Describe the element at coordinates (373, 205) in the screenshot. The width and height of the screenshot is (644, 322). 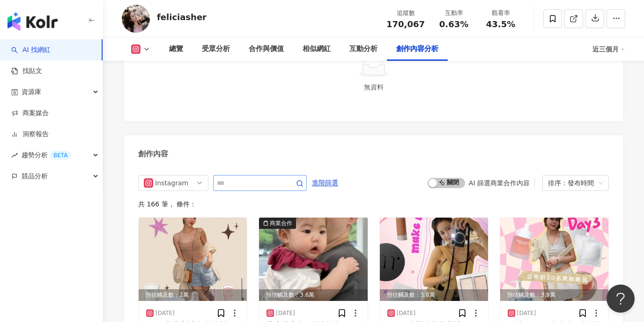
I see `div: 共 166 筆 ， 條件：` at that location.